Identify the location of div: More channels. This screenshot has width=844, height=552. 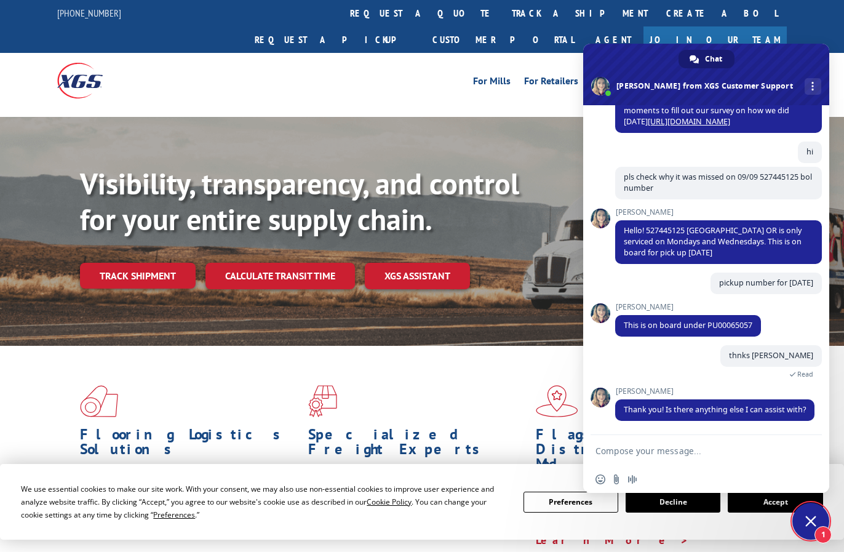
(813, 86).